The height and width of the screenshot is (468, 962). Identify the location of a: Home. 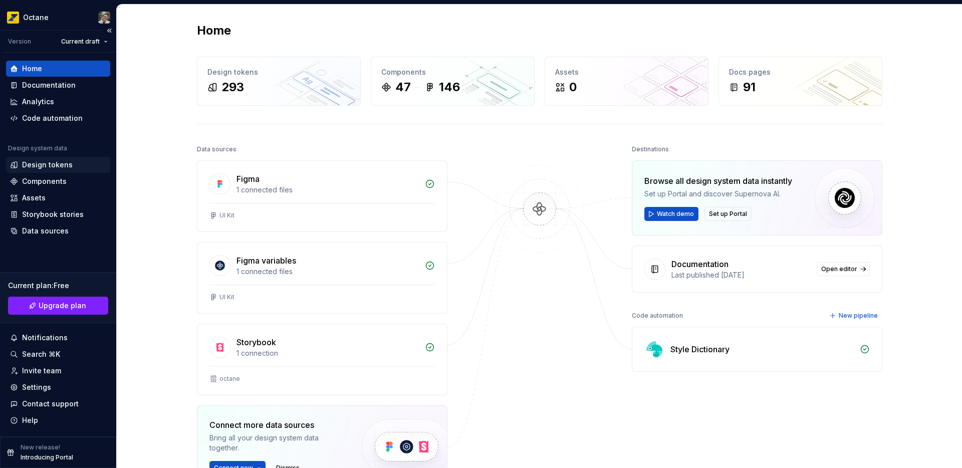
(58, 69).